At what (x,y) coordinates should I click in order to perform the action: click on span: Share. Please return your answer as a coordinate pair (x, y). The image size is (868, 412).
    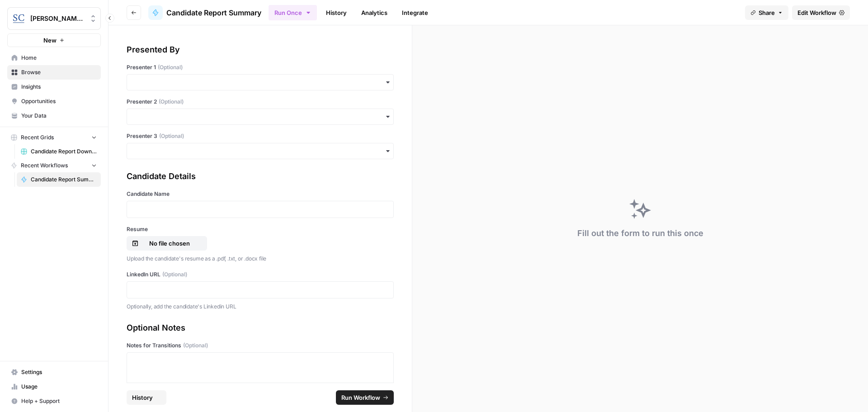
    Looking at the image, I should click on (767, 13).